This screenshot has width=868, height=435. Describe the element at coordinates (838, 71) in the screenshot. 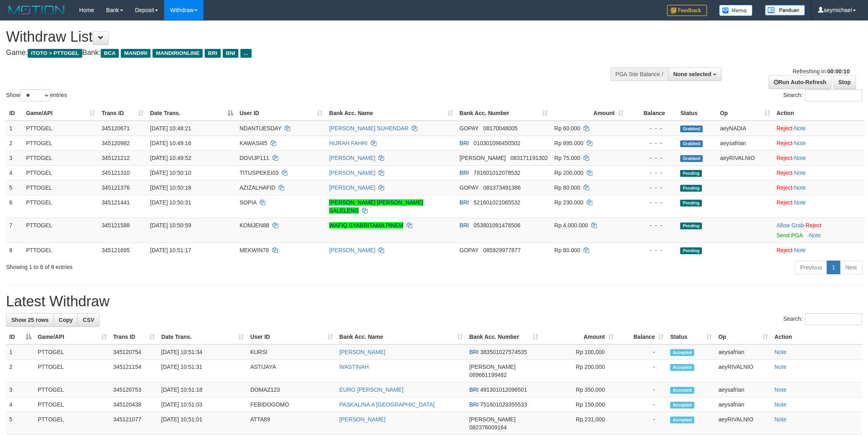

I see `strong: 00:00:10` at that location.